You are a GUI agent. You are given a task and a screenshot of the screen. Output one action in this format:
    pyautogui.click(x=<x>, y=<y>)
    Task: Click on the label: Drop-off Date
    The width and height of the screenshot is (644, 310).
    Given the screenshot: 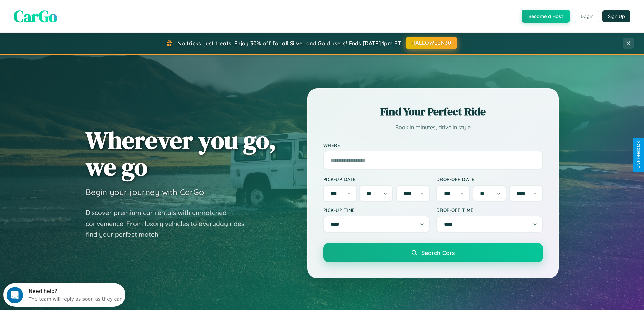 What is the action you would take?
    pyautogui.click(x=490, y=179)
    